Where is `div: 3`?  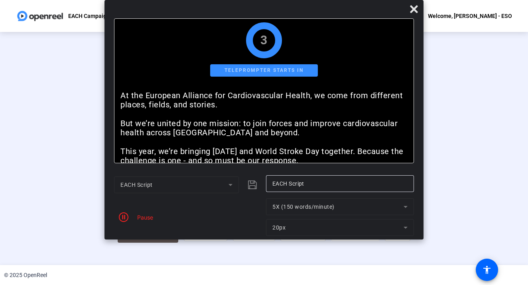 div: 3 is located at coordinates (264, 40).